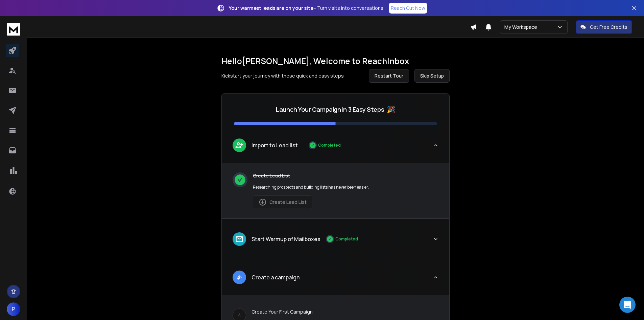 This screenshot has width=644, height=320. What do you see at coordinates (604, 27) in the screenshot?
I see `button: Get Free Credits` at bounding box center [604, 27].